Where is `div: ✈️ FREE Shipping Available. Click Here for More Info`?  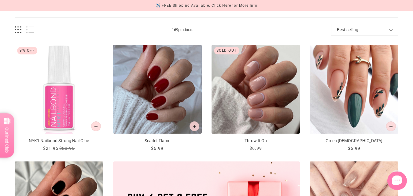 div: ✈️ FREE Shipping Available. Click Here for More Info is located at coordinates (206, 6).